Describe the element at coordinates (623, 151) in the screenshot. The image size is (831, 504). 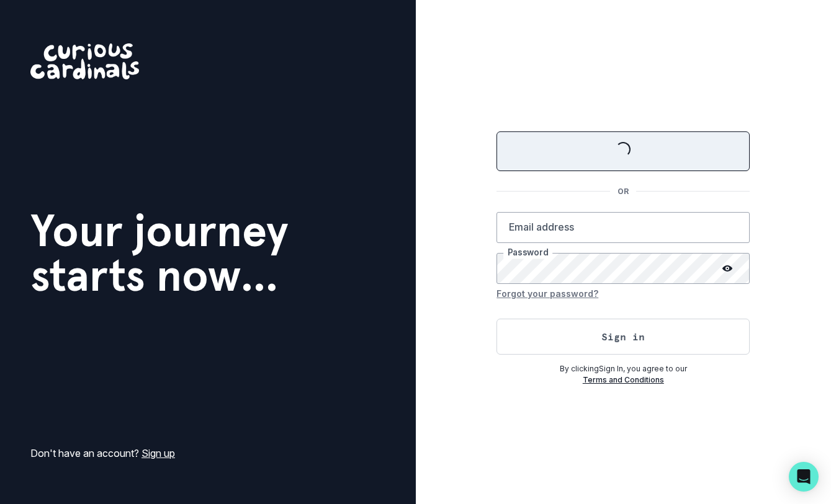
I see `button: Sign in with Google (GSuite)` at that location.